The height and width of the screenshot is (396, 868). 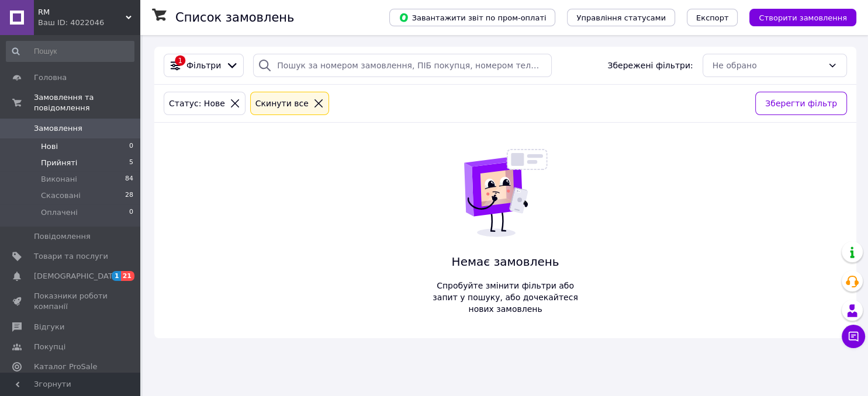 What do you see at coordinates (49, 147) in the screenshot?
I see `span: Нові` at bounding box center [49, 147].